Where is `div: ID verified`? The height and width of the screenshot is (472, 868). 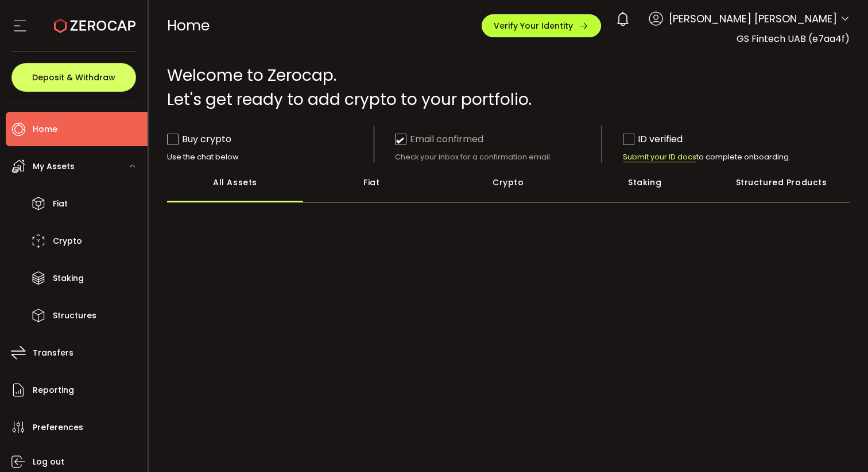 div: ID verified is located at coordinates (653, 139).